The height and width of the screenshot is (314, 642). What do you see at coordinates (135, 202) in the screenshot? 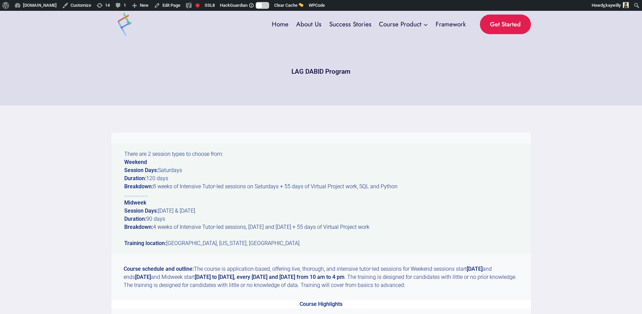
I see `strong: Midweek` at bounding box center [135, 202].